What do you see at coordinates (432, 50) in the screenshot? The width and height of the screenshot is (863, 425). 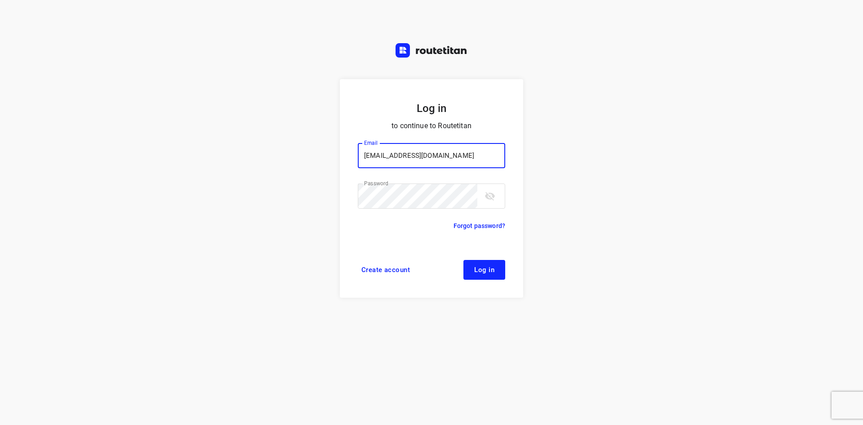 I see `img: Routetitan` at bounding box center [432, 50].